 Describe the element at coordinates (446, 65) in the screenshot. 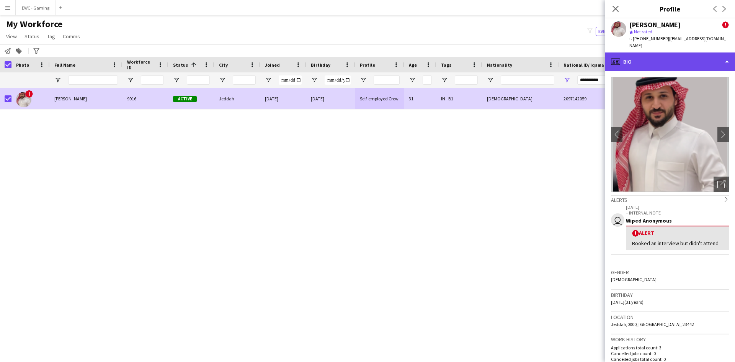

I see `span: Tags` at that location.